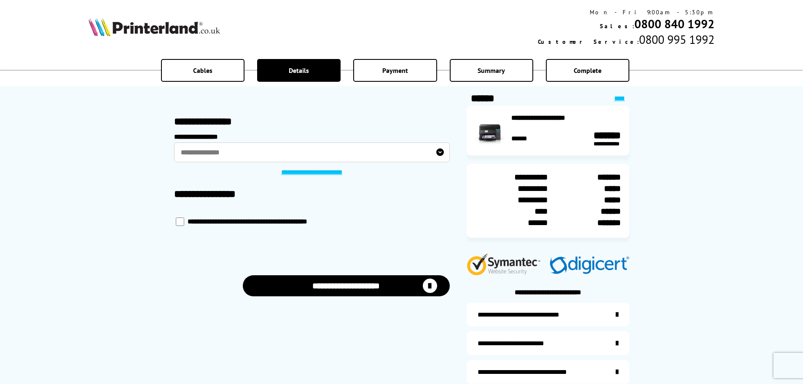 Image resolution: width=803 pixels, height=384 pixels. Describe the element at coordinates (395, 70) in the screenshot. I see `span: Payment` at that location.